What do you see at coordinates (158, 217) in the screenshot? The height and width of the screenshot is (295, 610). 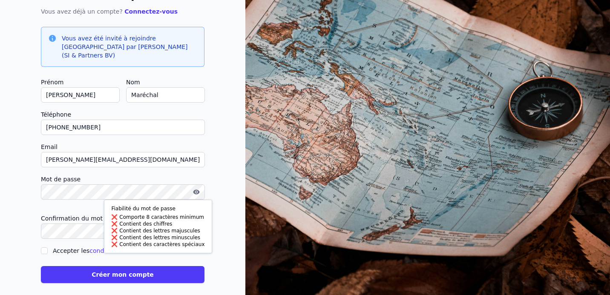 I see `li: Comporte 8 caractères minimum` at bounding box center [158, 217].